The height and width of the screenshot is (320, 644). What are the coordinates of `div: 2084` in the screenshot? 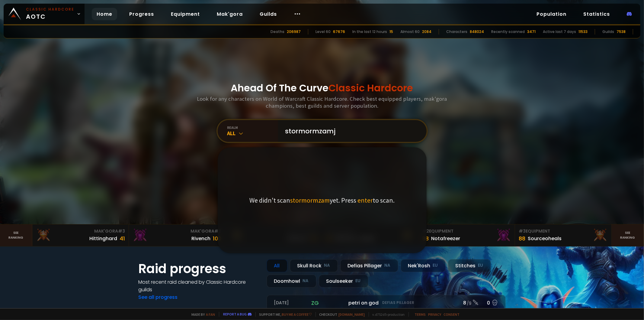 It's located at (427, 32).